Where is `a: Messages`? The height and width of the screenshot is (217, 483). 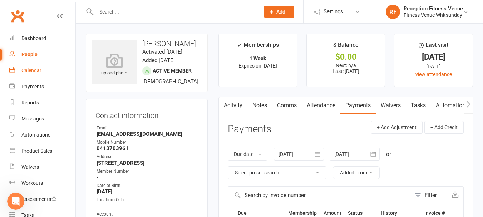 a: Messages is located at coordinates (42, 119).